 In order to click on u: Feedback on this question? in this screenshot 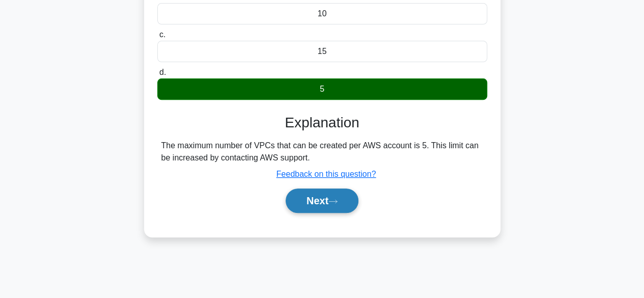, I will do `click(327, 174)`.